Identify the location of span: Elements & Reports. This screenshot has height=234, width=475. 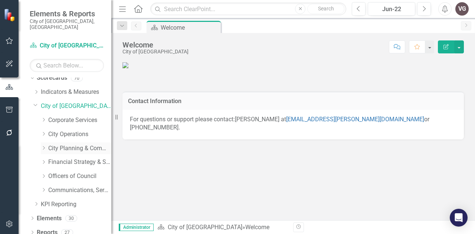
(67, 14).